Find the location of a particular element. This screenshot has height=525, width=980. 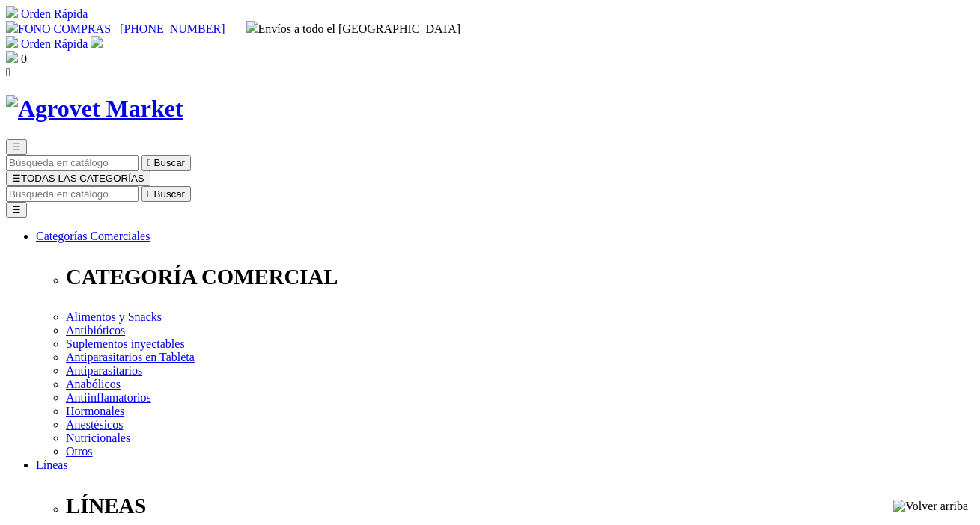

span: Anestésicos is located at coordinates (95, 424).